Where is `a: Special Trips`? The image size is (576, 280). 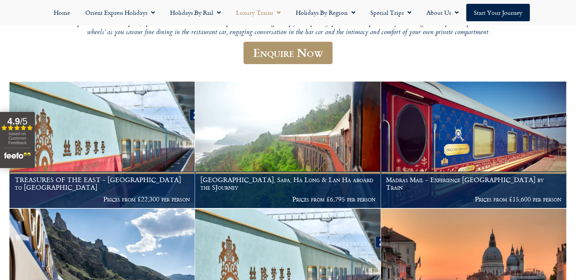 a: Special Trips is located at coordinates (391, 13).